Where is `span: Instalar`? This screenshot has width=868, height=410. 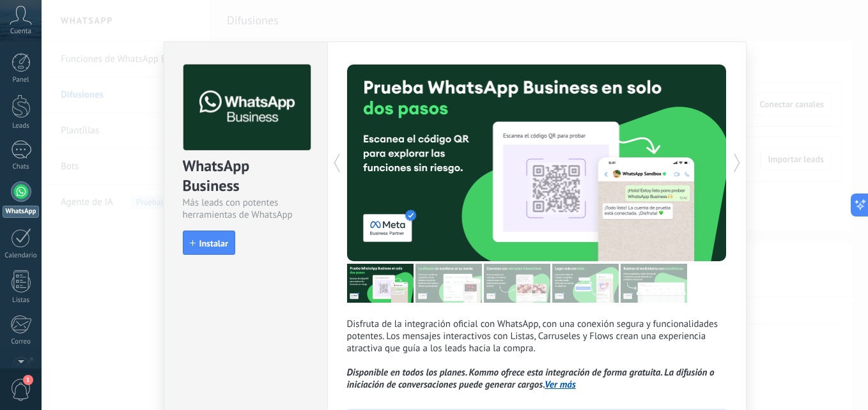
span: Instalar is located at coordinates (213, 243).